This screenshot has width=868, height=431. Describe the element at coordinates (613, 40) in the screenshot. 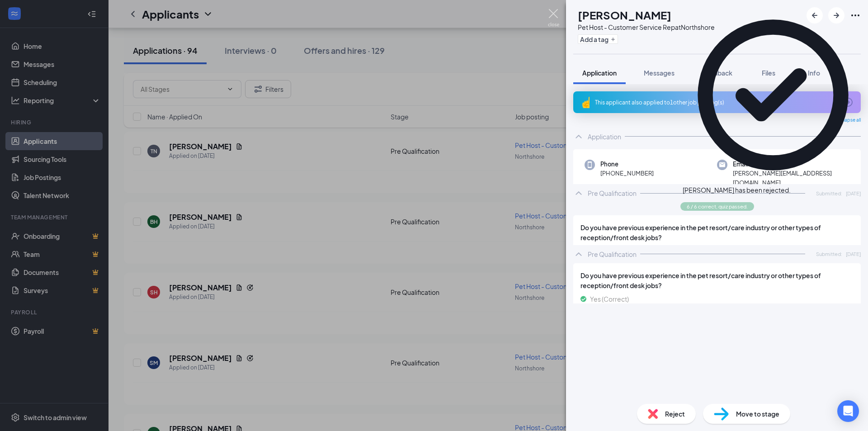

I see `svg: Plus` at that location.